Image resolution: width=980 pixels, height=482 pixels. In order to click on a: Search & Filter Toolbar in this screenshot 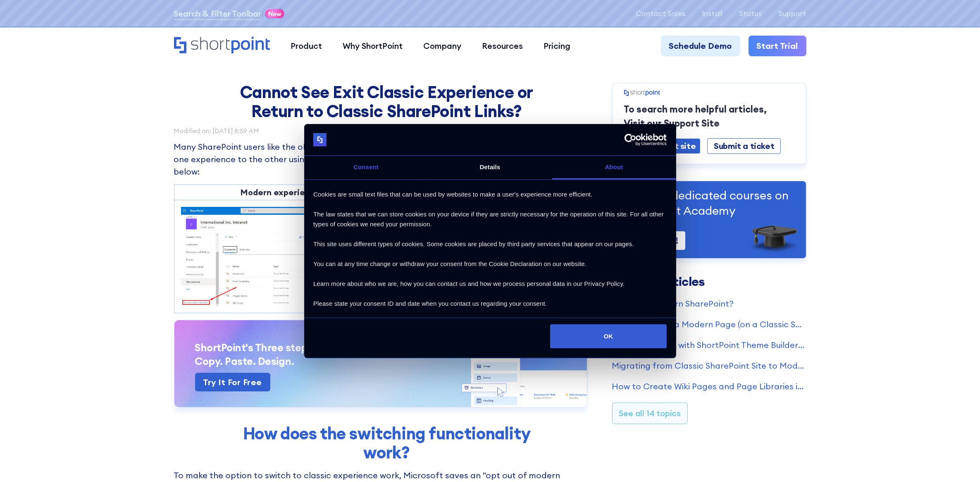, I will do `click(218, 13)`.